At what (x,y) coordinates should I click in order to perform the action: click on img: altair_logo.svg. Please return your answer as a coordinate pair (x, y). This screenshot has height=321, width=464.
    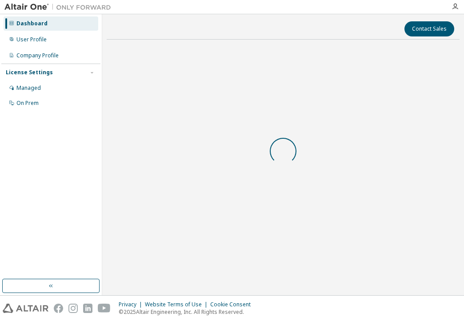
    Looking at the image, I should click on (25, 308).